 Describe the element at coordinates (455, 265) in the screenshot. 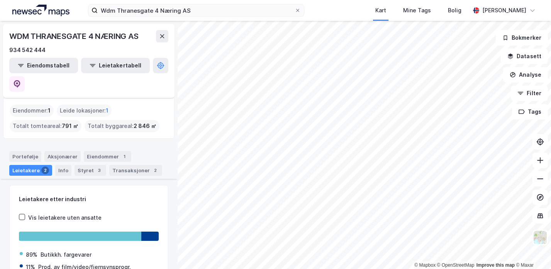

I see `a: OpenStreetMap` at that location.